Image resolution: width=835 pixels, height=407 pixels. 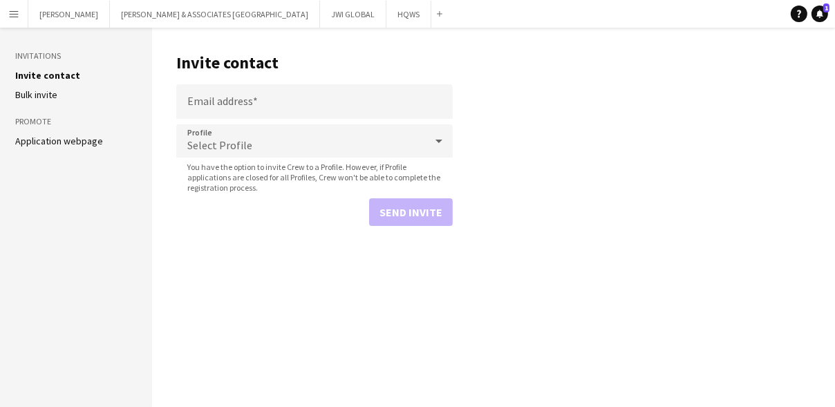 I want to click on button: HQWS, so click(x=409, y=14).